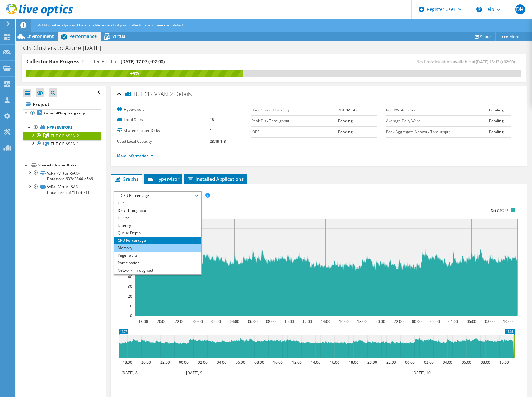 The width and height of the screenshot is (532, 397). What do you see at coordinates (111, 25) in the screenshot?
I see `span: Additional analysis will be available once all of your collector runs have completed.` at bounding box center [111, 25].